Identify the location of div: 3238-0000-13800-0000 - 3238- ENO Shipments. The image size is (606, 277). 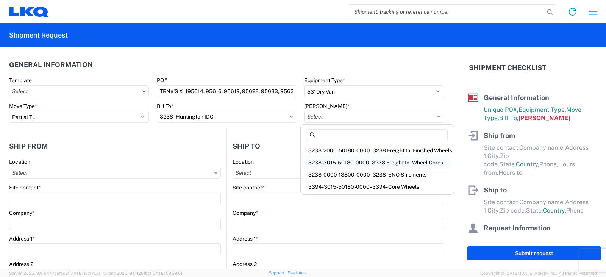
(377, 175).